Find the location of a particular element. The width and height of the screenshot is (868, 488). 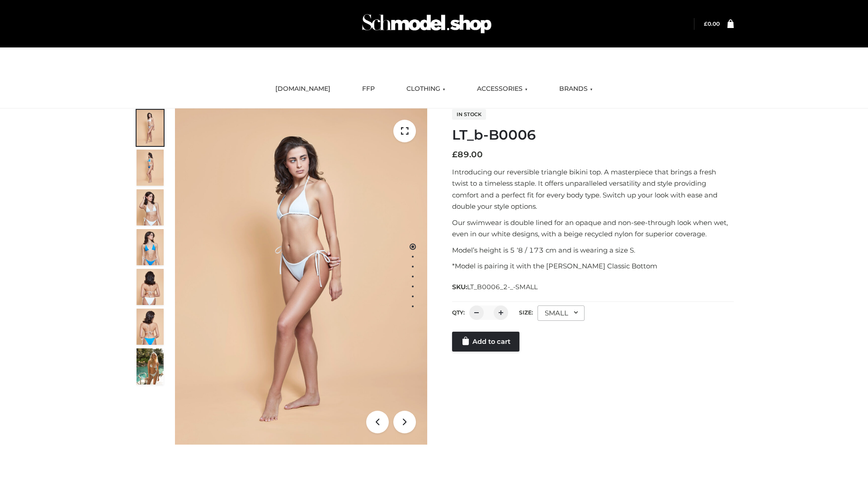

span: SKU: is located at coordinates (495, 287).